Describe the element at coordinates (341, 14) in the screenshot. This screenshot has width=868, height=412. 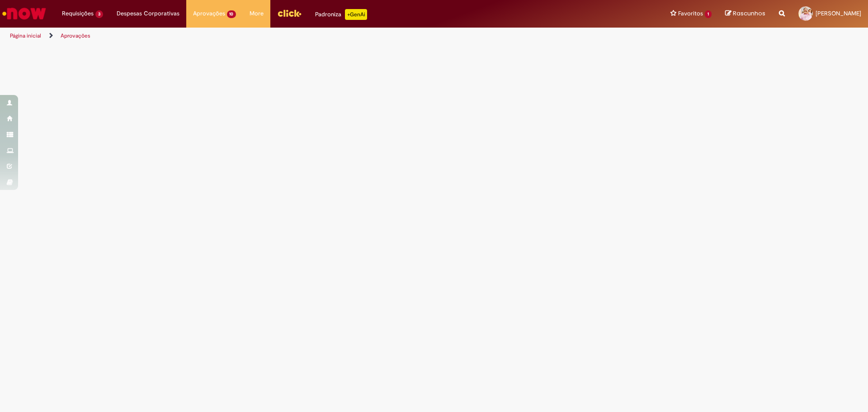
I see `div: Padroniza` at that location.